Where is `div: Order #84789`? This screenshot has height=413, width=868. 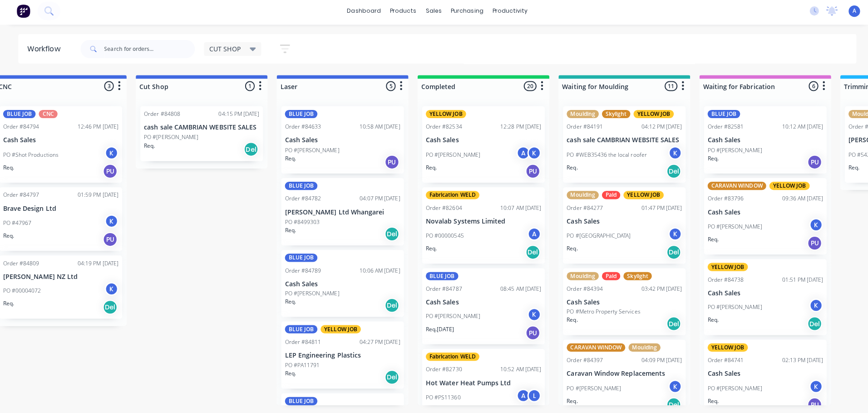
div: Order #84789 is located at coordinates (301, 271).